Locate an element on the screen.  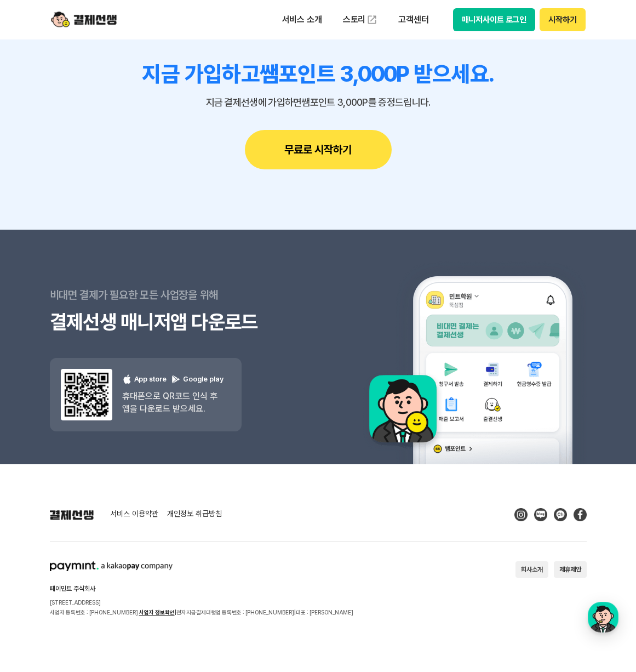
p: 지금 결제선생에 가입하면 쌤포인트 3,000P를 증정드립니다. is located at coordinates (318, 102).